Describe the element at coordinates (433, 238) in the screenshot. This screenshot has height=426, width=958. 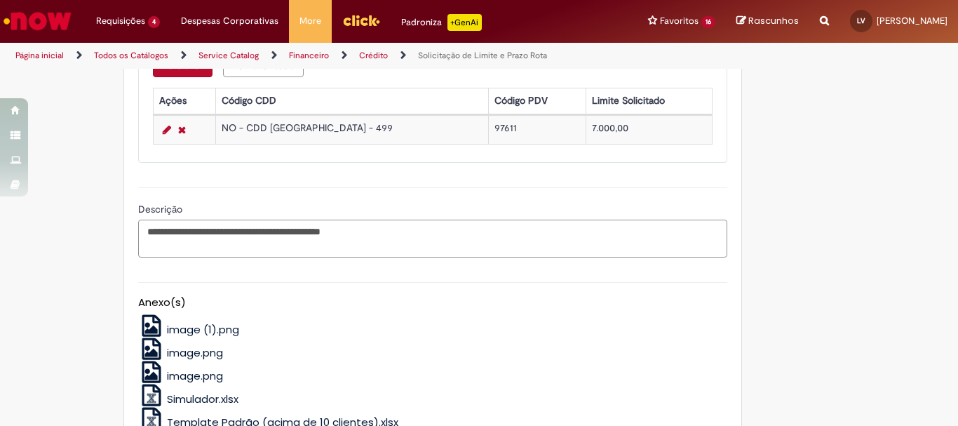
I see `textarea: Descrição` at that location.